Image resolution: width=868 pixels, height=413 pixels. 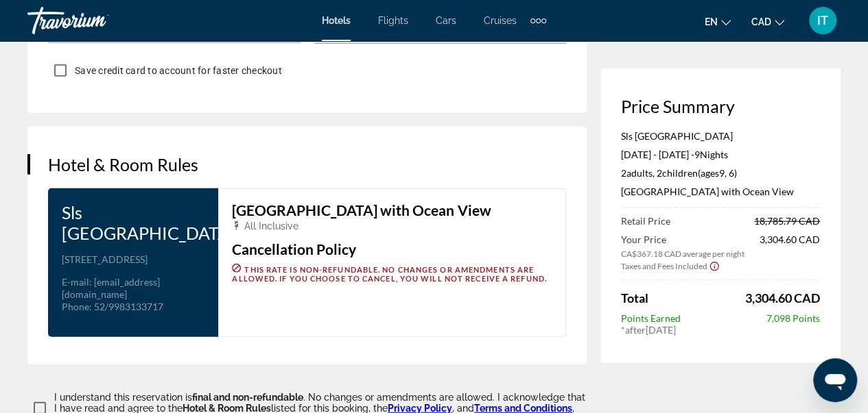 What do you see at coordinates (699, 172) in the screenshot?
I see `span: ( 9, 6)` at bounding box center [699, 172].